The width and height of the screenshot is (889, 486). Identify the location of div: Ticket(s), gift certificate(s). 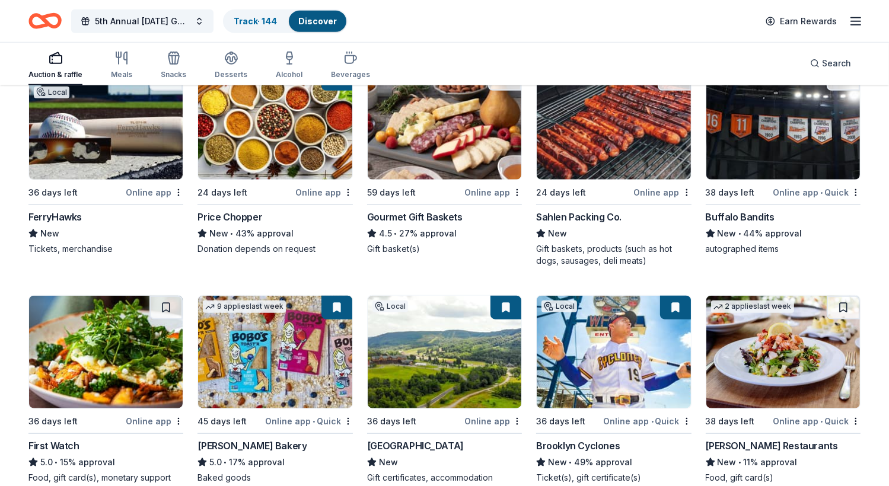
(613, 478).